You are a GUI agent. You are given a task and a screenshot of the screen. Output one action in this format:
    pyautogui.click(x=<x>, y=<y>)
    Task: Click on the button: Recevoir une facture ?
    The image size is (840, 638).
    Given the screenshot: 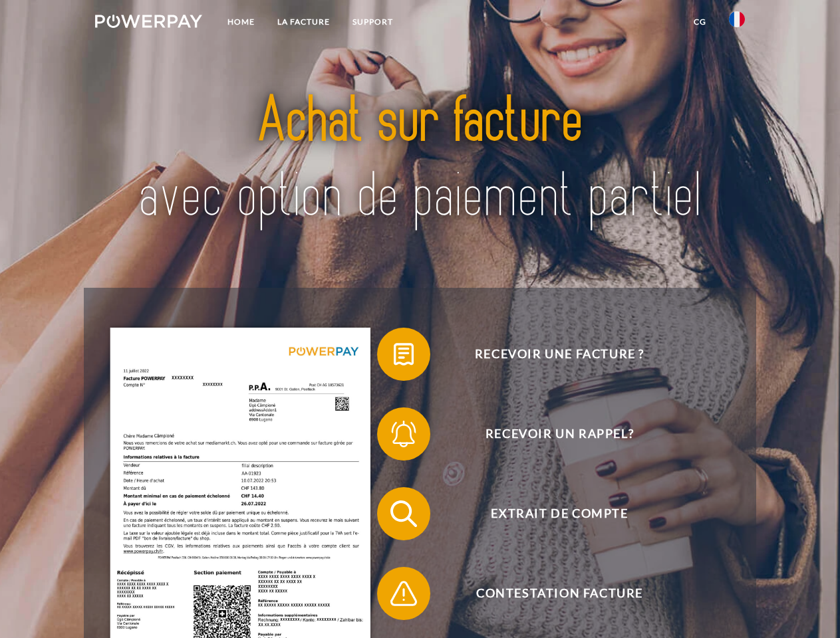 What is the action you would take?
    pyautogui.click(x=550, y=354)
    